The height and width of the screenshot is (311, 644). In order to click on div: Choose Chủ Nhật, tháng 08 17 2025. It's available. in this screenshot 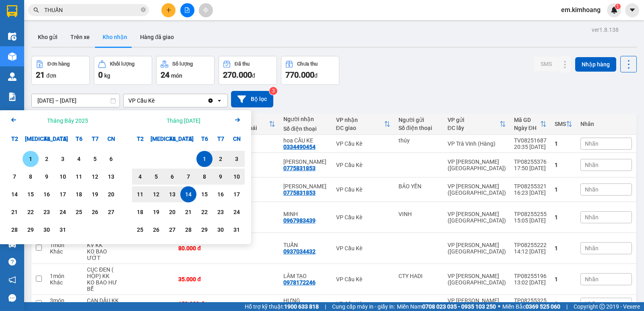, I will do `click(236, 194)`.